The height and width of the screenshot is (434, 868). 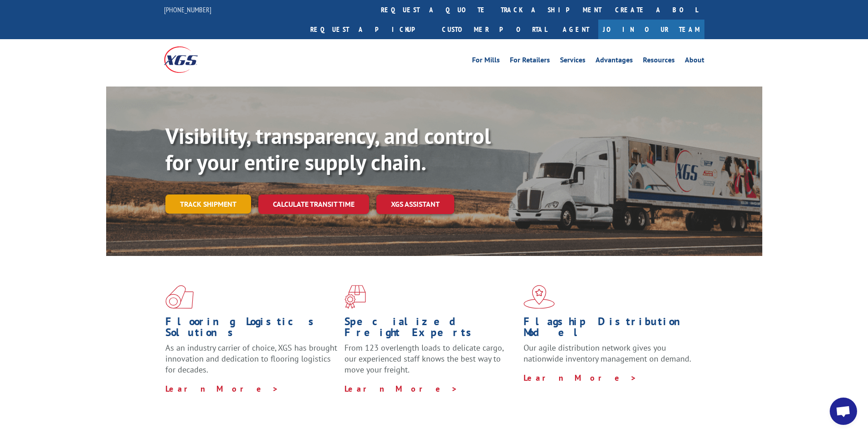 What do you see at coordinates (314, 204) in the screenshot?
I see `a: Calculate transit time` at bounding box center [314, 204].